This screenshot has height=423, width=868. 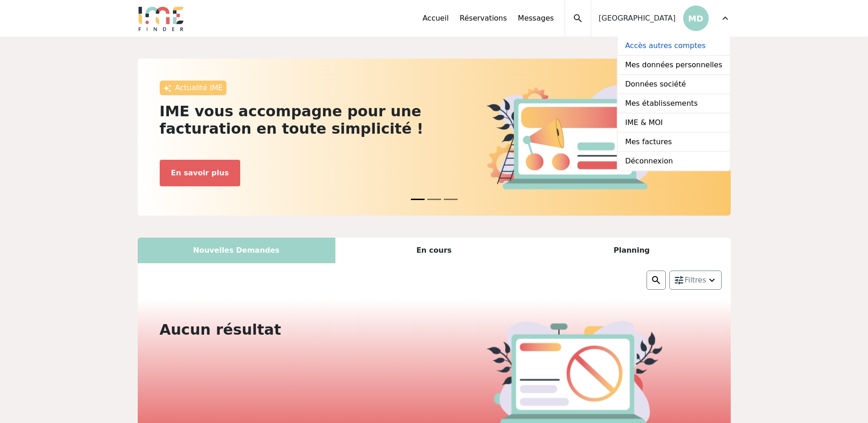 What do you see at coordinates (294, 120) in the screenshot?
I see `h2: IME vous accompagne pour une facturation en toute simplicité !` at bounding box center [294, 120].